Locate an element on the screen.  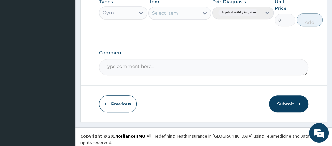
a: RelianceHMO is located at coordinates (131, 136).